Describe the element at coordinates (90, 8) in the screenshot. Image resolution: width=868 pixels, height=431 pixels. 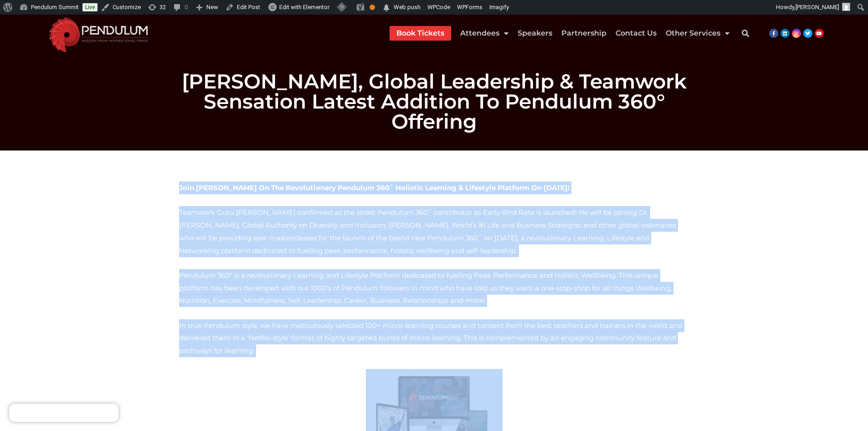
I see `a: Live` at that location.